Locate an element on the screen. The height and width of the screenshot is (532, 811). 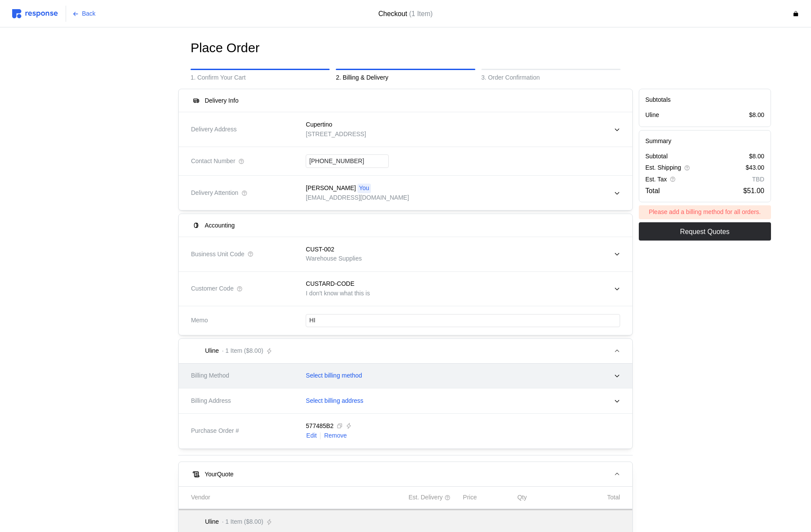
p: Est. Shipping is located at coordinates (663, 167).